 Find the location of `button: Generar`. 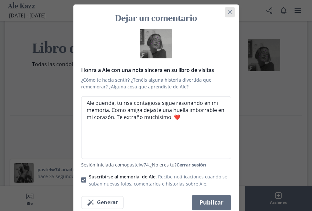

button: Generar is located at coordinates (102, 203).